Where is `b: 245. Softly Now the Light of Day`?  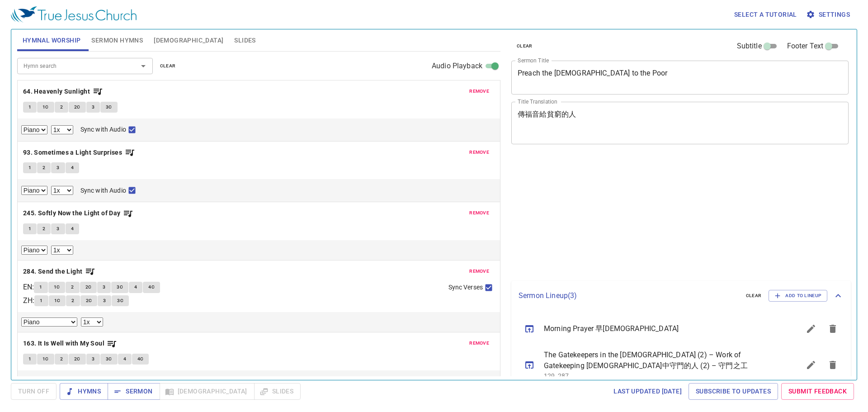 b: 245. Softly Now the Light of Day is located at coordinates (72, 213).